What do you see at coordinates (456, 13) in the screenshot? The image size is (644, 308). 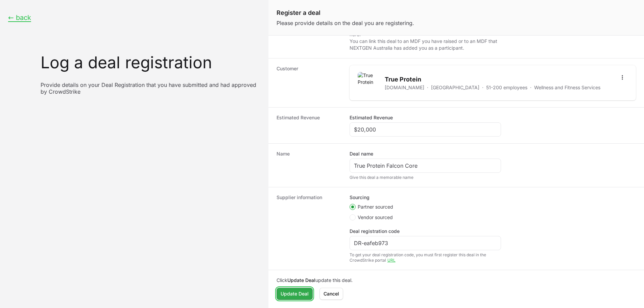 I see `h1: Register a deal` at bounding box center [456, 13].